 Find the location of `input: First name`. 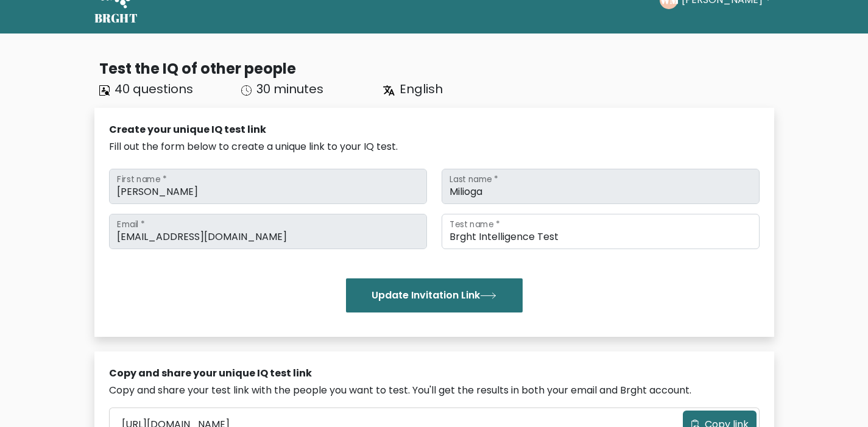

input: First name is located at coordinates (268, 186).